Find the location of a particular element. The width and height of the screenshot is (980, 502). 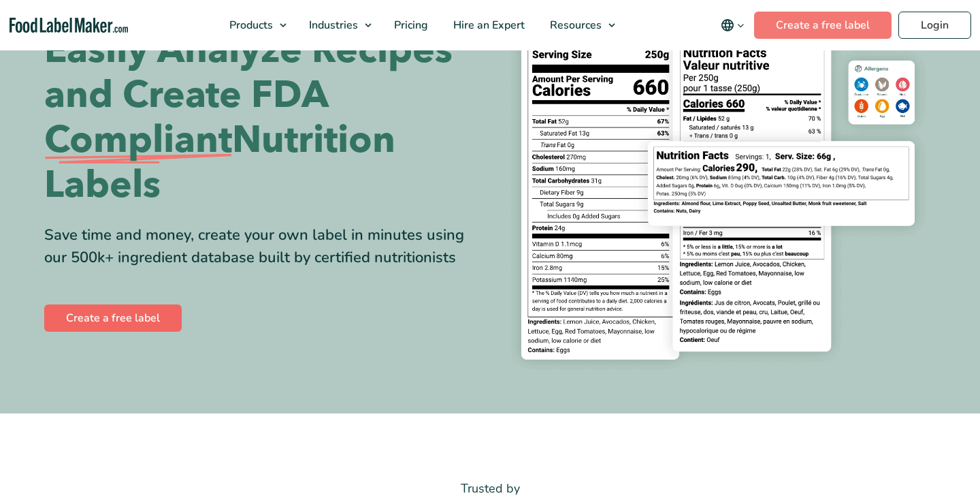

span: Resources is located at coordinates (574, 25).